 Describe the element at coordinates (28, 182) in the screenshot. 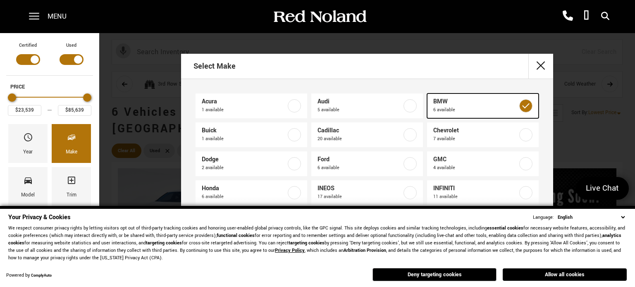

I see `span: Model` at that location.